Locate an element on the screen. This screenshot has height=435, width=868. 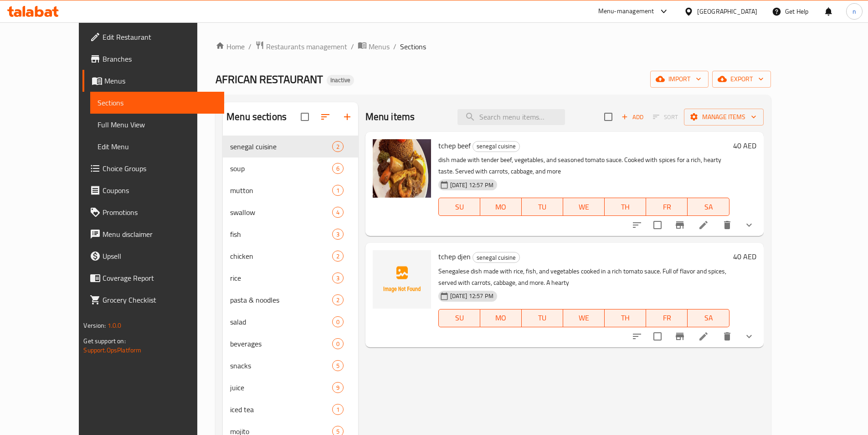
a: Home is located at coordinates (231, 46).